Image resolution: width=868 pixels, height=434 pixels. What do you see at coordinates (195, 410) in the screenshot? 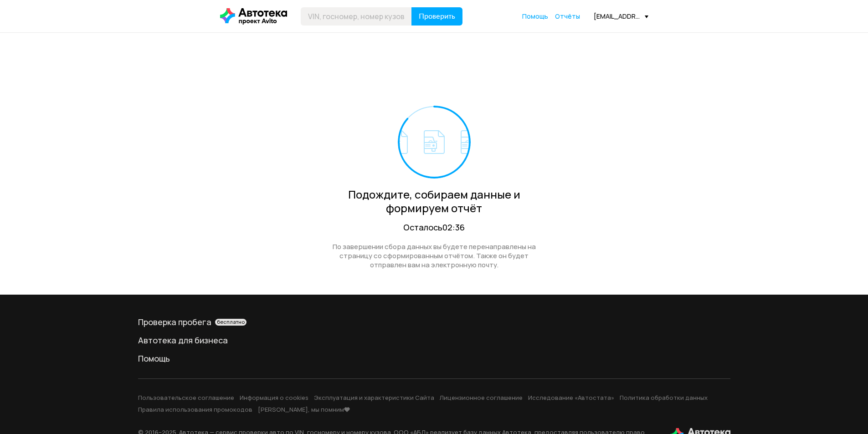
I see `p: Правила использования промокодов` at bounding box center [195, 410].